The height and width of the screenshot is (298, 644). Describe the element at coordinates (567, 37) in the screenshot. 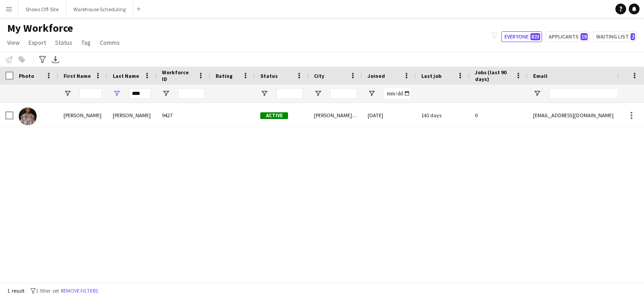

I see `button: Applicants19` at that location.